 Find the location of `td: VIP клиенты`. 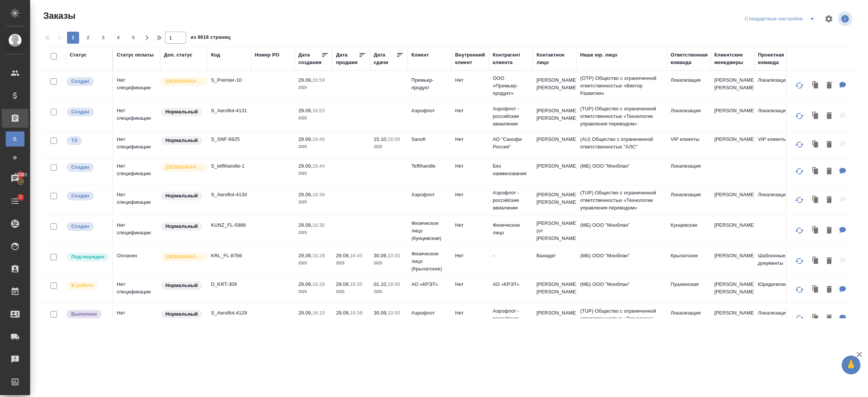

td: VIP клиенты is located at coordinates (776, 145).